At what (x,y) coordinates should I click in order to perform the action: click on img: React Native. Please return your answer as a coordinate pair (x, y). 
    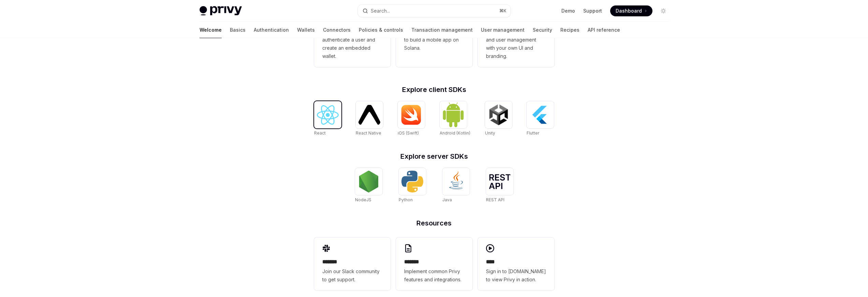
    Looking at the image, I should click on (370, 114).